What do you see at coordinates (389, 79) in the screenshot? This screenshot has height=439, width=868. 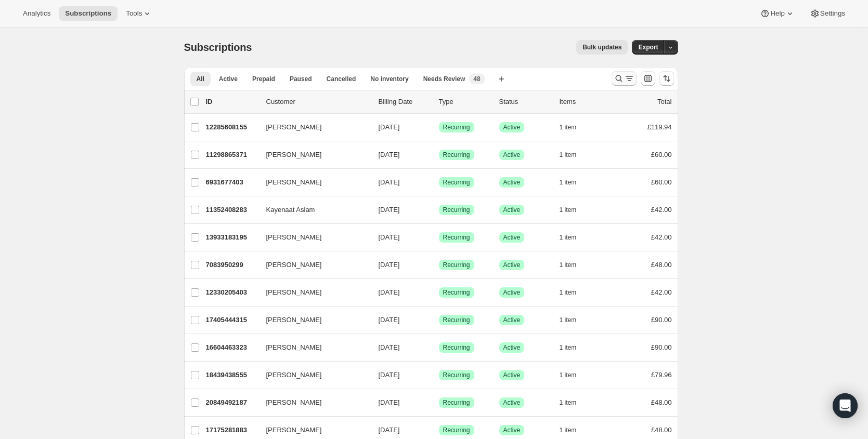 I see `span: No inventory` at bounding box center [389, 79].